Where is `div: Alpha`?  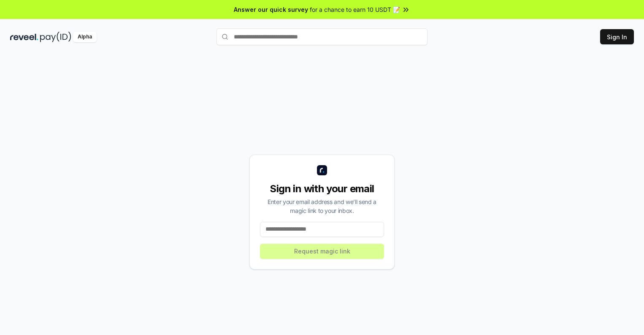
div: Alpha is located at coordinates (85, 36).